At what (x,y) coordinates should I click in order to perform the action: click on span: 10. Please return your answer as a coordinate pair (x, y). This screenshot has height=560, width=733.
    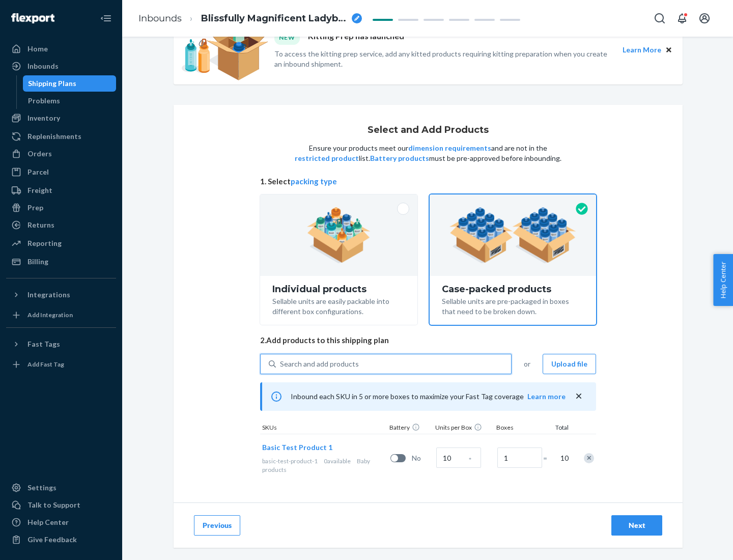
    Looking at the image, I should click on (564, 458).